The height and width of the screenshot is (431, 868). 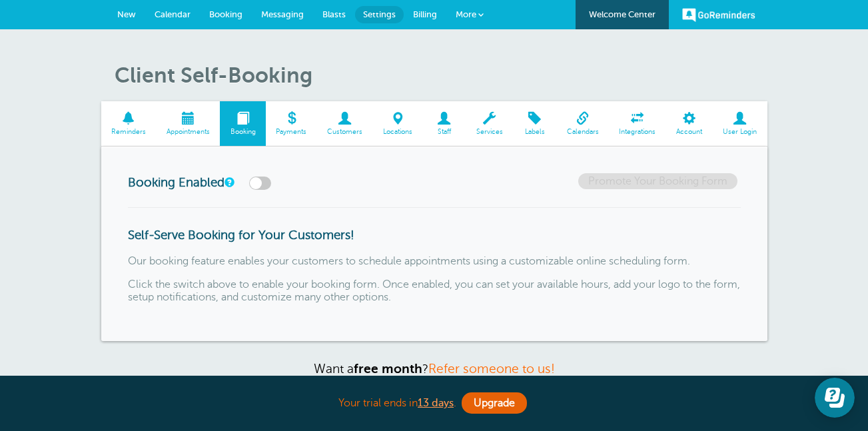 I want to click on span: Locations, so click(x=397, y=132).